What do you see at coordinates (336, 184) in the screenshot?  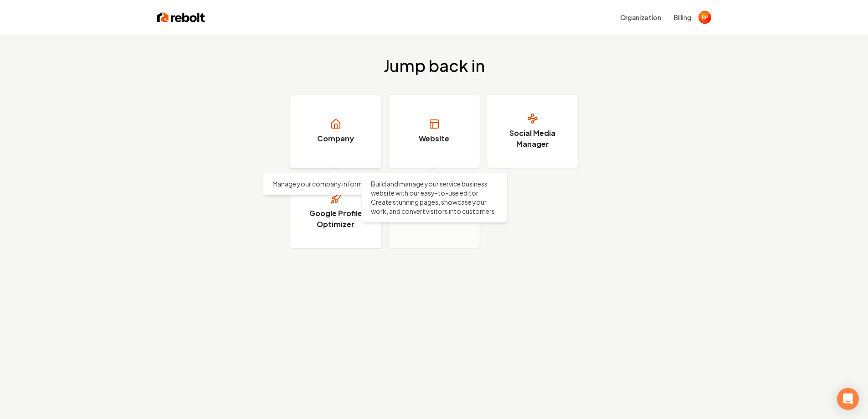 I see `p: Manage your company information.` at bounding box center [336, 184].